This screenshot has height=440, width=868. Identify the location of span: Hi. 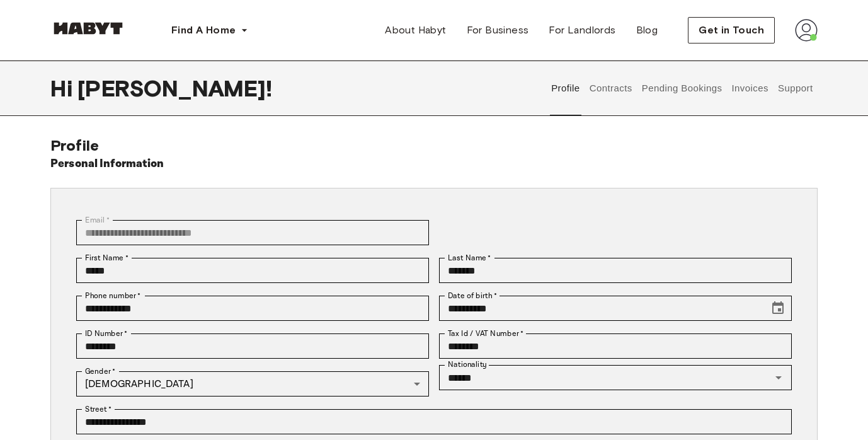
(64, 88).